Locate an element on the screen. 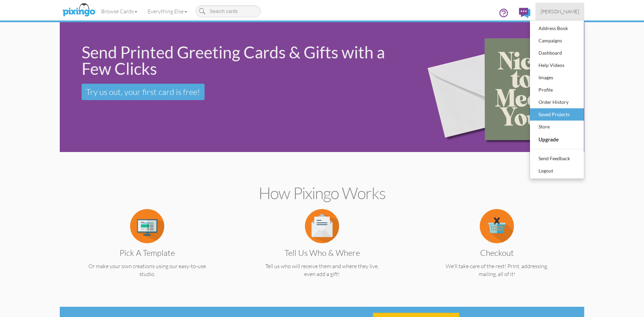 Image resolution: width=644 pixels, height=317 pixels. div: Upgrade is located at coordinates (558, 140).